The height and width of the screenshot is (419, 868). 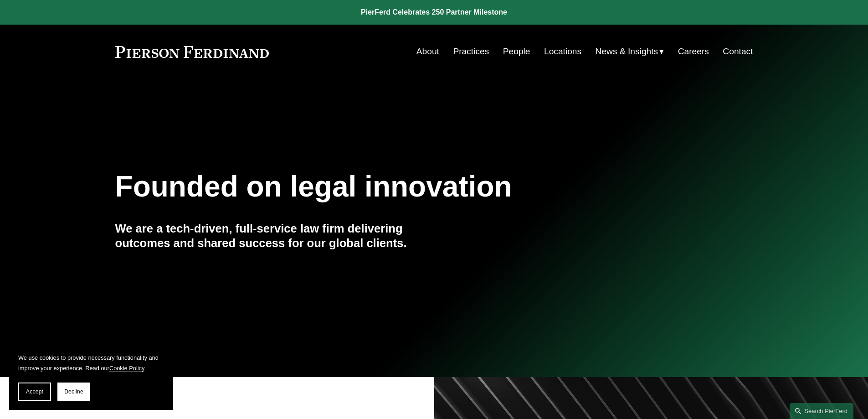 What do you see at coordinates (275, 236) in the screenshot?
I see `h4: We are a tech-driven, full-service law firm delivering outcomes and shared success for our global...` at bounding box center [275, 236].